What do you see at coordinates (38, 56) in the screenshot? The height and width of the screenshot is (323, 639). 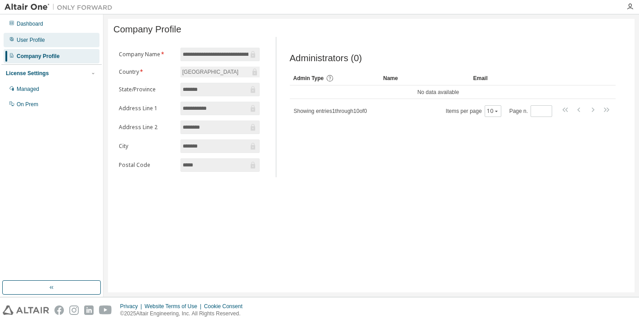 I see `div: Company Profile` at bounding box center [38, 56].